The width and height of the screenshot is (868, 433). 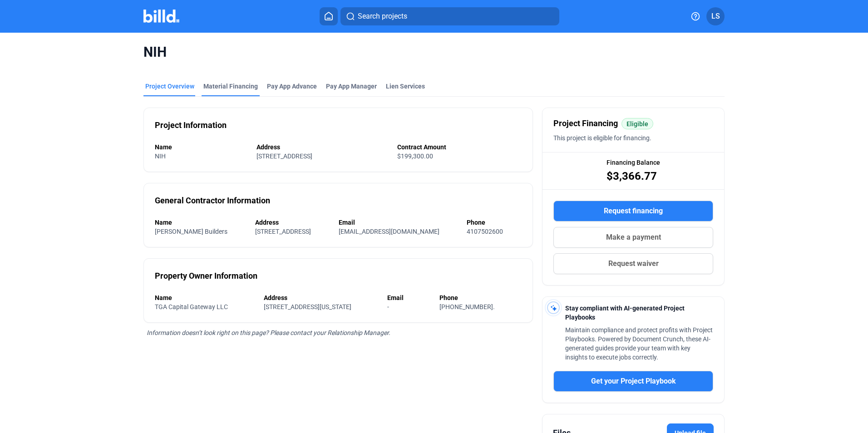 I want to click on div: Lien Services, so click(x=405, y=86).